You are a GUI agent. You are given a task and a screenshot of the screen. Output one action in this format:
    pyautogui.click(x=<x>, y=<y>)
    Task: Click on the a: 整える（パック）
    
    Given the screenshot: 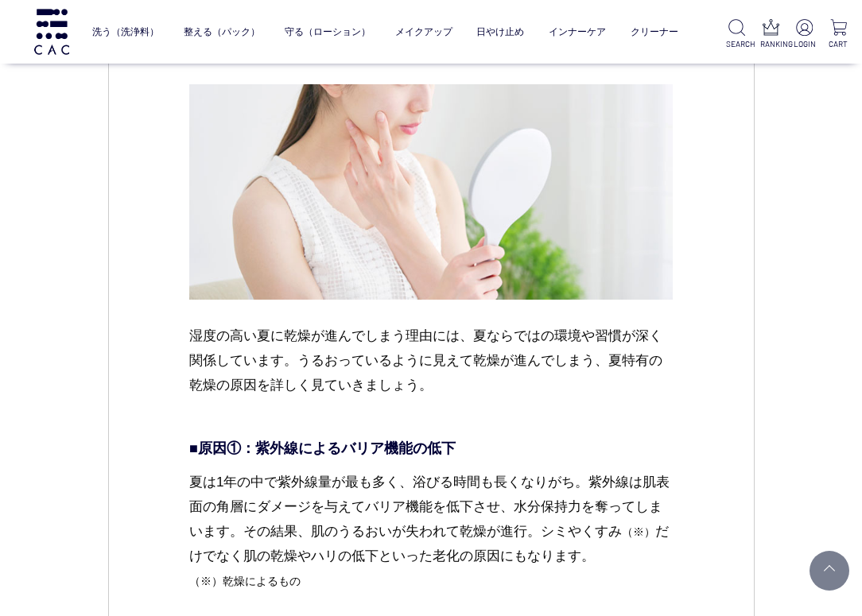 What is the action you would take?
    pyautogui.click(x=222, y=32)
    